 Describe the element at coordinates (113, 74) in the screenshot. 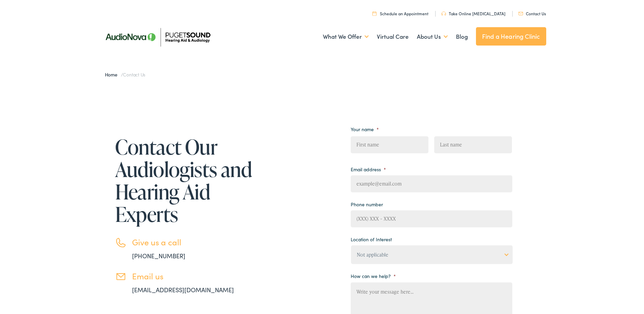

I see `a: Home` at that location.